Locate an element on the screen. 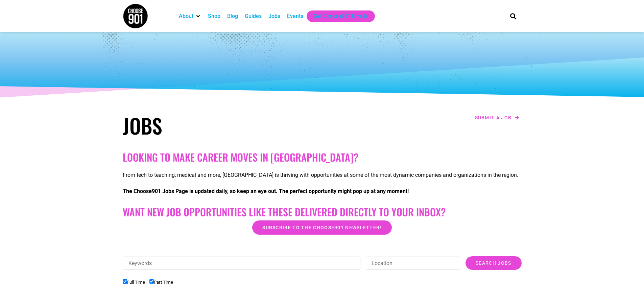  nav: Main nav is located at coordinates (337, 16).